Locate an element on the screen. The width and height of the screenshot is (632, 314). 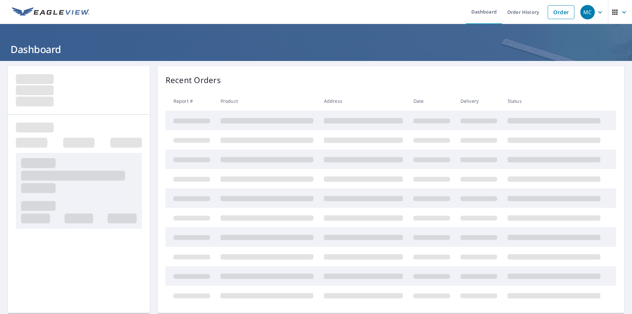
a: Order is located at coordinates (561, 12).